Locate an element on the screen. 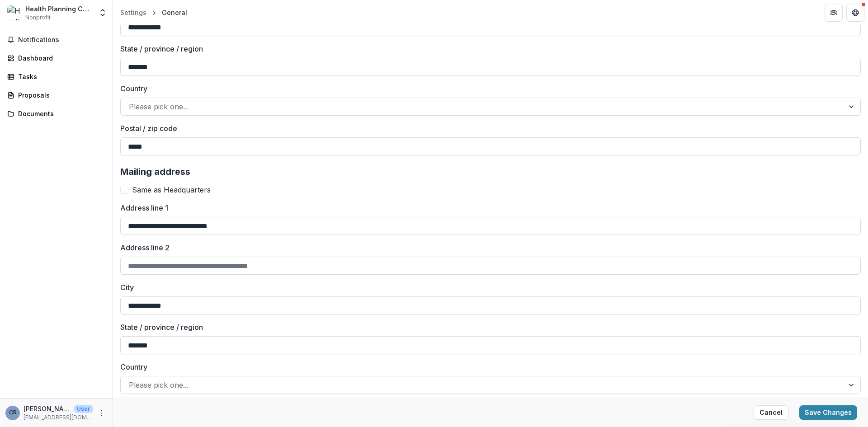  nav: breadcrumb is located at coordinates (154, 12).